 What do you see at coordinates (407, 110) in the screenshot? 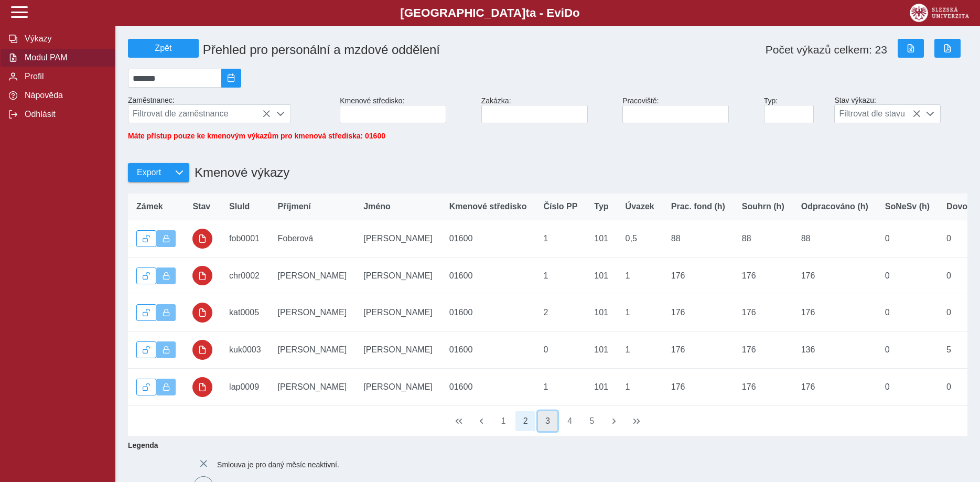
I see `div: Kmenové středisko:` at bounding box center [407, 110].